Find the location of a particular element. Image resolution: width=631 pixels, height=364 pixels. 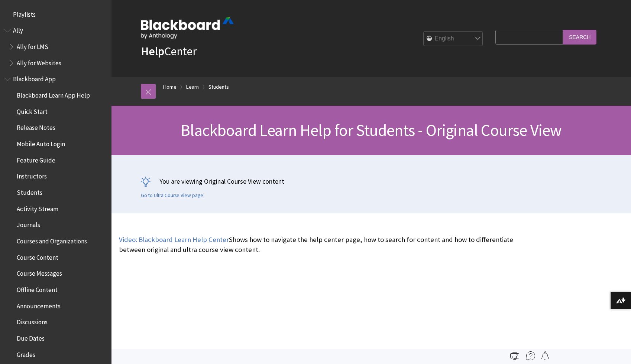

img: More help is located at coordinates (530, 356).